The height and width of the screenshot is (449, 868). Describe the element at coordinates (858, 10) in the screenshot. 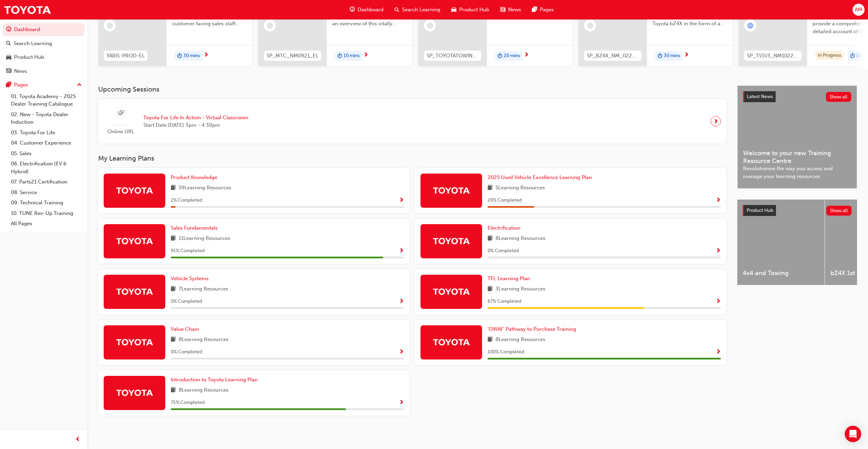

I see `button: AM` at that location.